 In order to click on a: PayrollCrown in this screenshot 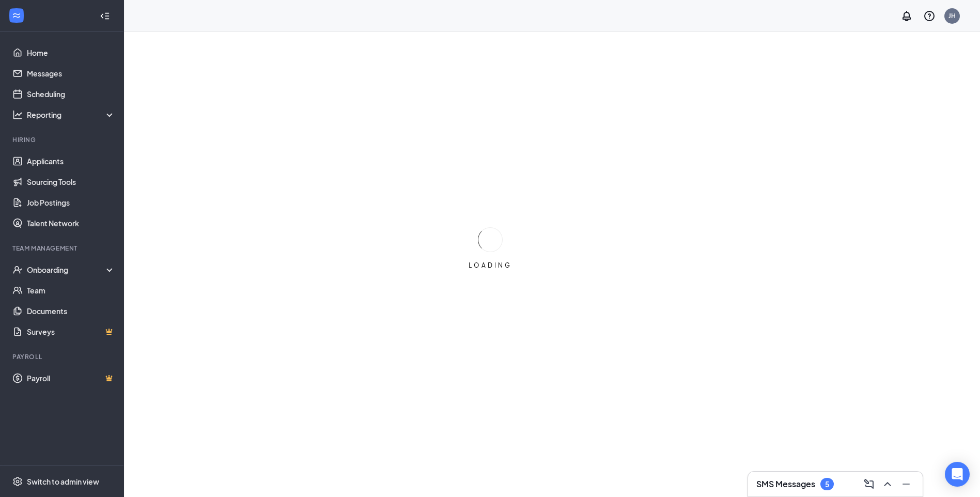, I will do `click(71, 378)`.